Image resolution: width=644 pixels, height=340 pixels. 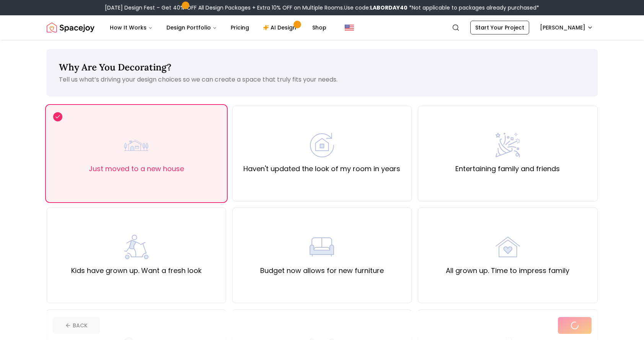 What do you see at coordinates (350, 27) in the screenshot?
I see `img: United States` at bounding box center [350, 27].